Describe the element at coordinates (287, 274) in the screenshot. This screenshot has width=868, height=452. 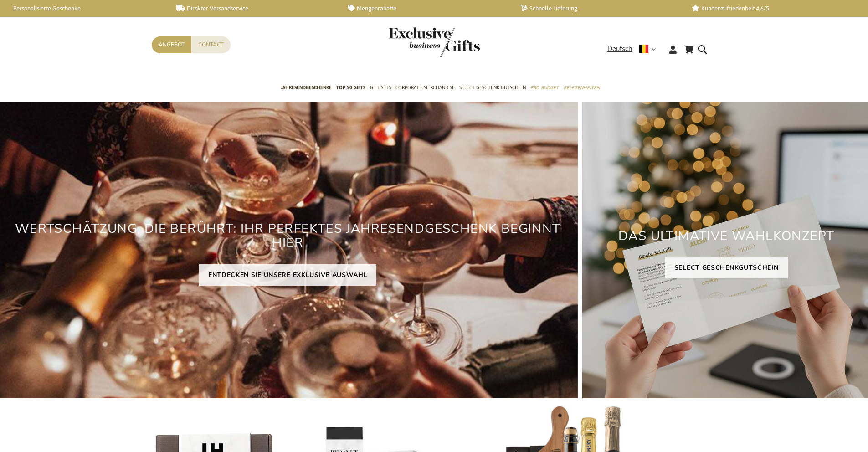
I see `a: ENTDECKEN SIE UNSERE EXKLUSIVE AUSWAHL` at that location.